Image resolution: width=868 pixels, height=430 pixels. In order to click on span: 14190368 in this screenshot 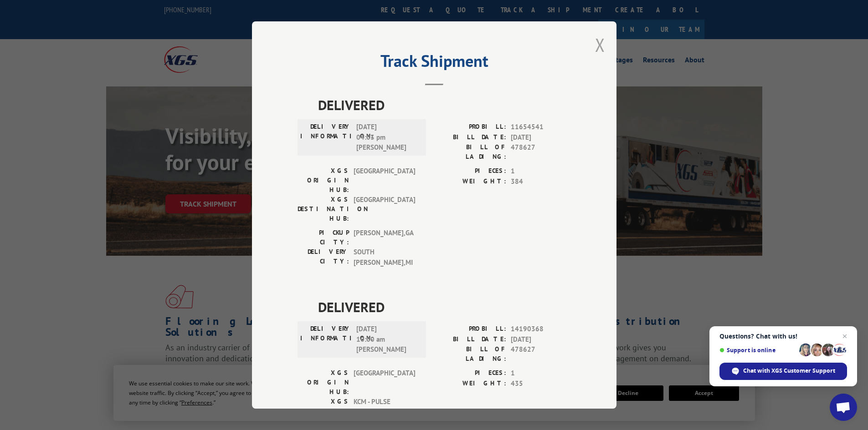, I will do `click(540, 329)`.